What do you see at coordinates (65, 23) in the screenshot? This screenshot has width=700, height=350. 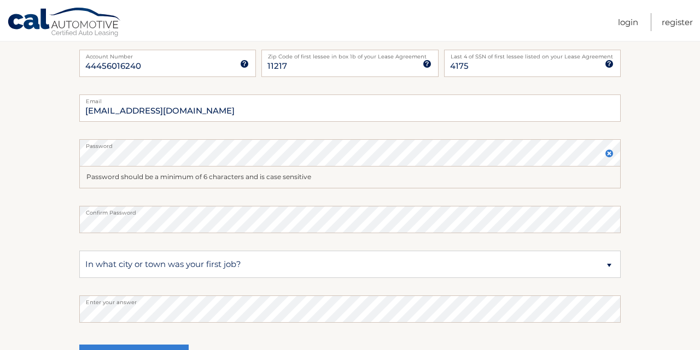 I see `a: Cal Automotive` at bounding box center [65, 23].